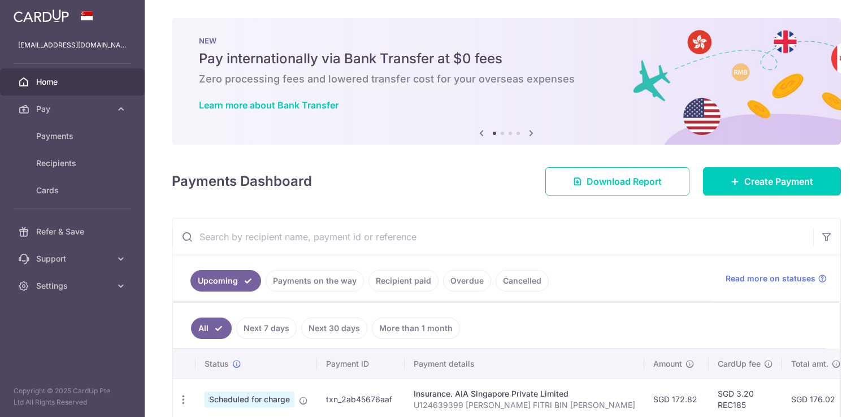  Describe the element at coordinates (334, 329) in the screenshot. I see `a: Next 30 days` at that location.